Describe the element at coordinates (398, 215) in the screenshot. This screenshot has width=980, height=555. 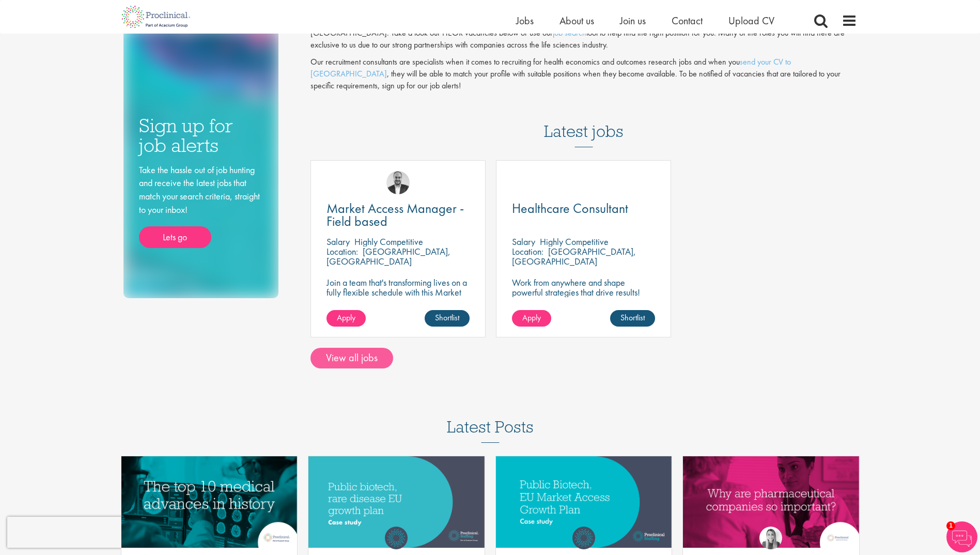
I see `a: Market Access Manager - Field based` at that location.